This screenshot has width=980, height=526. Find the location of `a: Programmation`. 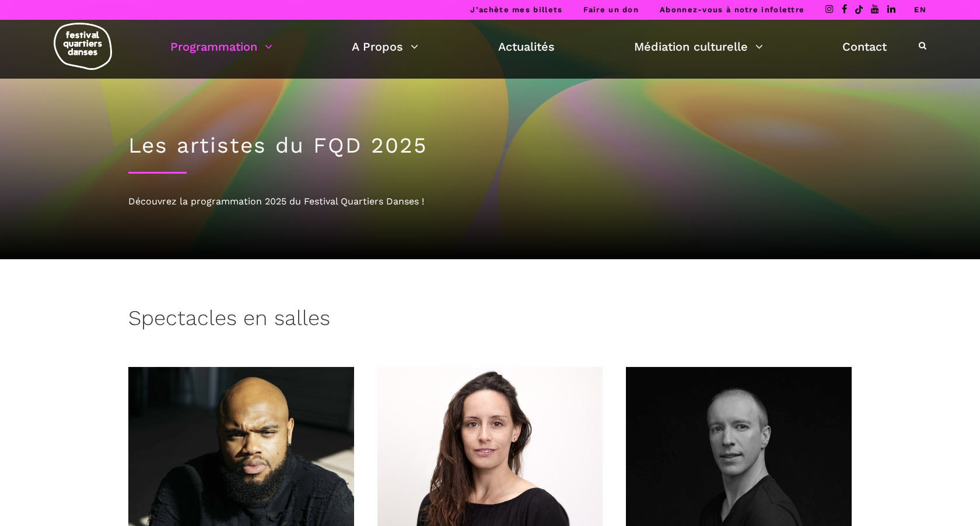

a: Programmation is located at coordinates (221, 47).